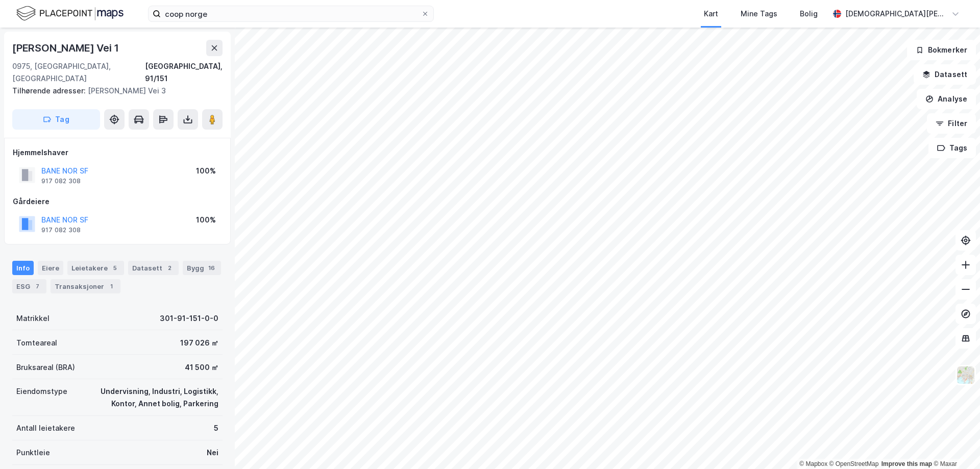 The height and width of the screenshot is (469, 980). What do you see at coordinates (945, 75) in the screenshot?
I see `button: Datasett` at bounding box center [945, 75].